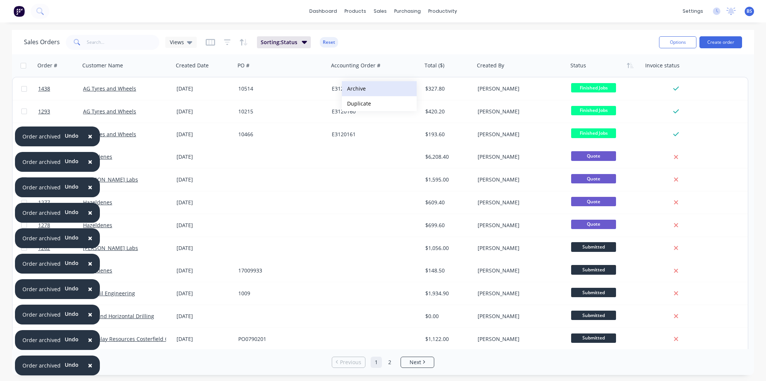 This screenshot has width=766, height=381. I want to click on div: PO #, so click(243, 65).